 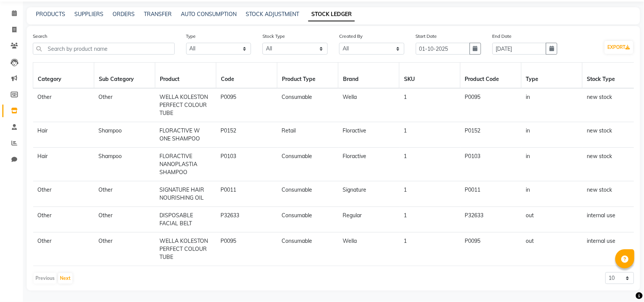 I want to click on th: Category, so click(x=64, y=76).